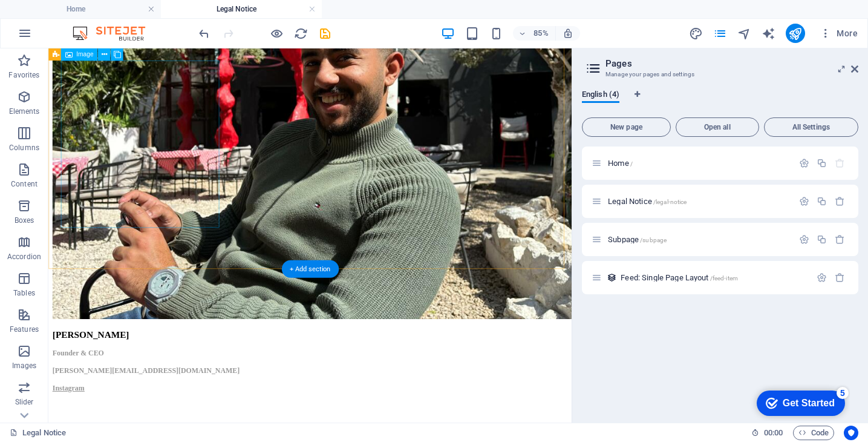  I want to click on div: Get Started, so click(62, 19).